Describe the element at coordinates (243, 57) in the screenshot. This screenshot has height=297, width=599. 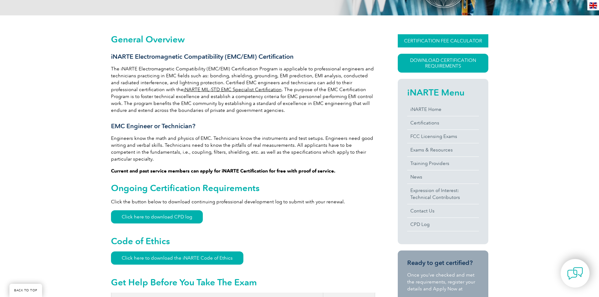
I see `h3: iNARTE Electromagnetic Compatibility (EMC/EMI) Certification` at that location.